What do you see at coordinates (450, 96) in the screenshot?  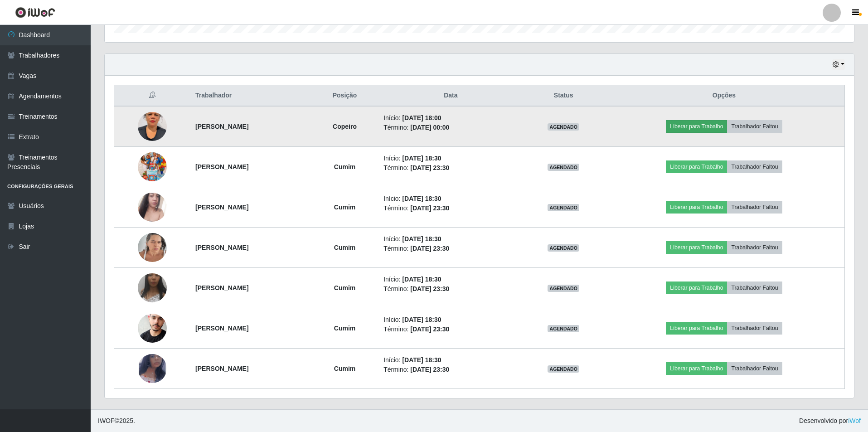 I see `th: Data` at bounding box center [450, 96].